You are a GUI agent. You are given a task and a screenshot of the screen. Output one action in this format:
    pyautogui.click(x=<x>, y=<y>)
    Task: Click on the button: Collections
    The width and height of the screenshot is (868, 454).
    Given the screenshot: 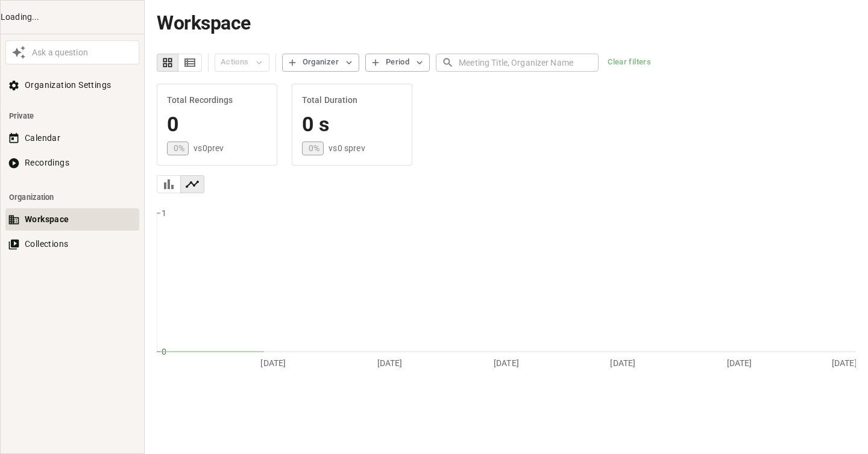 What is the action you would take?
    pyautogui.click(x=72, y=244)
    